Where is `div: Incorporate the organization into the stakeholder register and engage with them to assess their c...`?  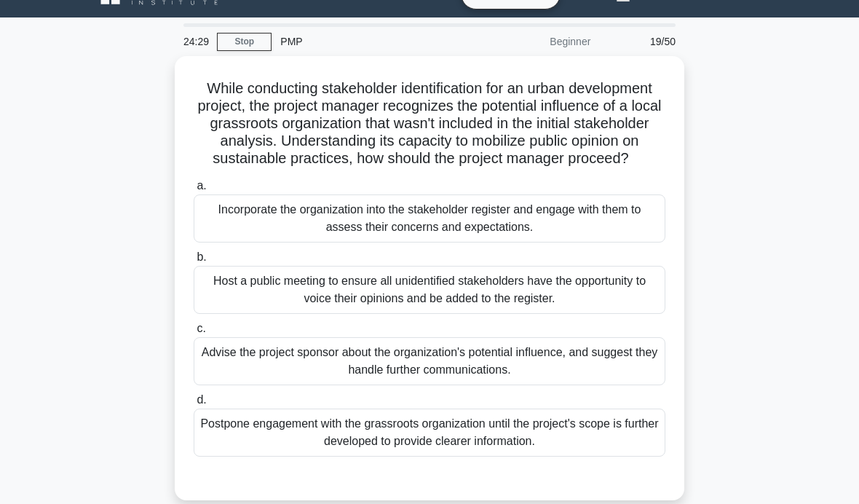 div: Incorporate the organization into the stakeholder register and engage with them to assess their c... is located at coordinates (430, 218).